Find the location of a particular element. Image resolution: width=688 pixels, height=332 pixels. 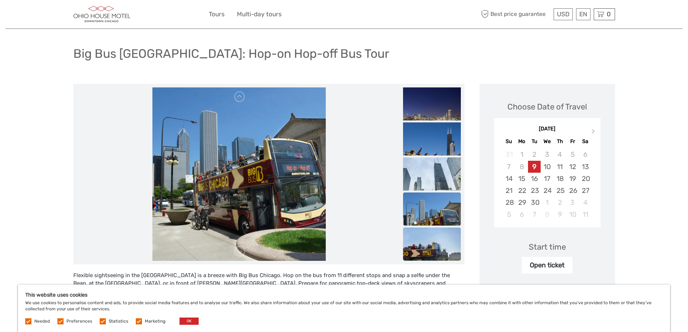

div: Choose Thursday, September 18th, 2025 is located at coordinates (560, 178).